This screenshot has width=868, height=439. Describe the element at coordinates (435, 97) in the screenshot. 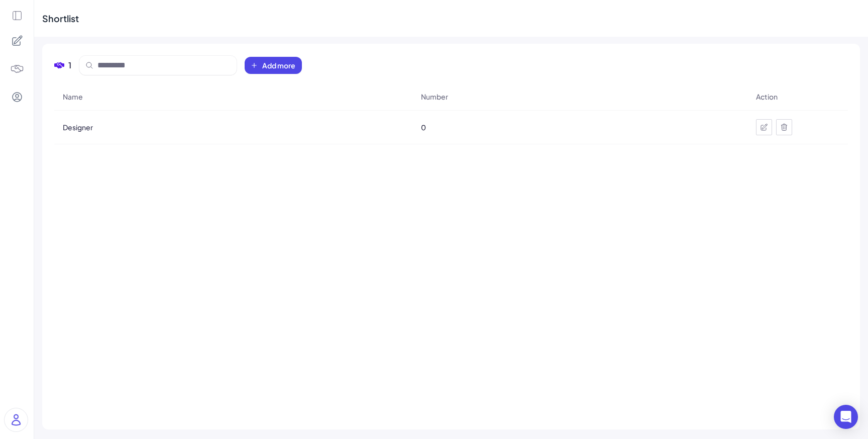

I see `span: Number` at that location.